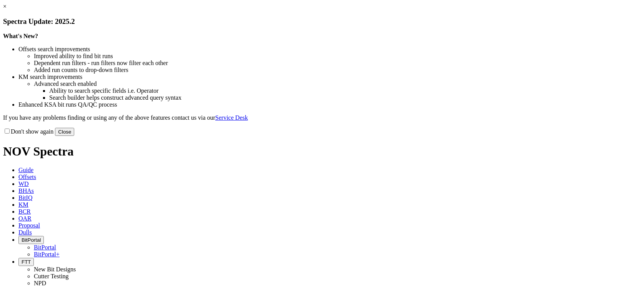 The width and height of the screenshot is (644, 286). I want to click on a: New Bit Designs, so click(55, 269).